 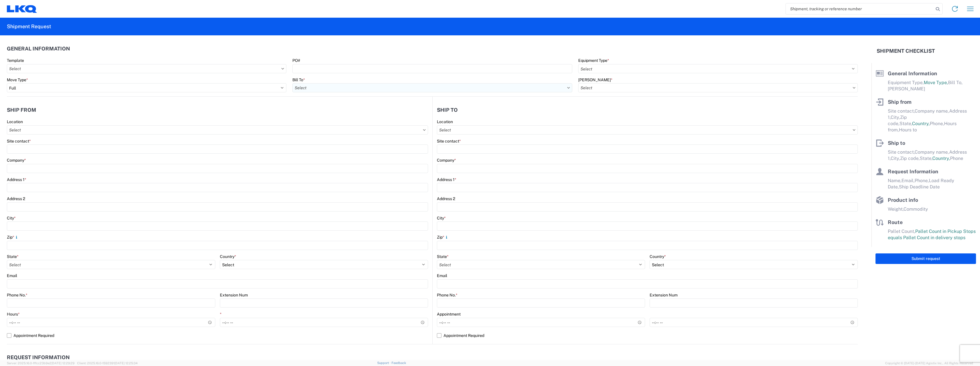 What do you see at coordinates (910, 158) in the screenshot?
I see `span: Zip code,` at bounding box center [910, 158].